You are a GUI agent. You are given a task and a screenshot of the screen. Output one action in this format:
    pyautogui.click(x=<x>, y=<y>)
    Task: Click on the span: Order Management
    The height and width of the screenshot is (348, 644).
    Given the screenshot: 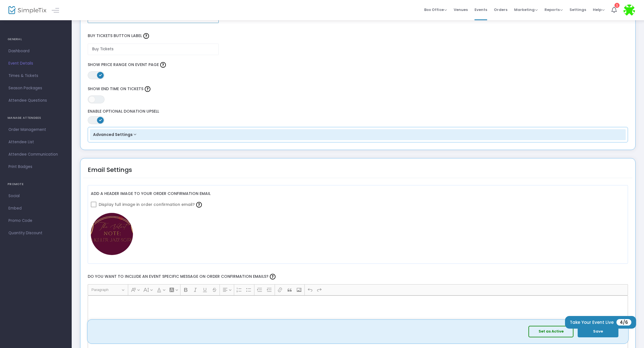 What is the action you would take?
    pyautogui.click(x=36, y=130)
    